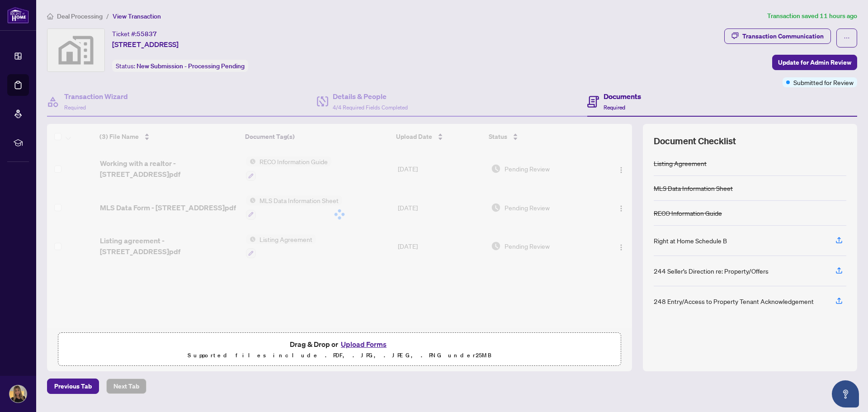  What do you see at coordinates (693, 188) in the screenshot?
I see `div: MLS Data Information Sheet` at bounding box center [693, 188].